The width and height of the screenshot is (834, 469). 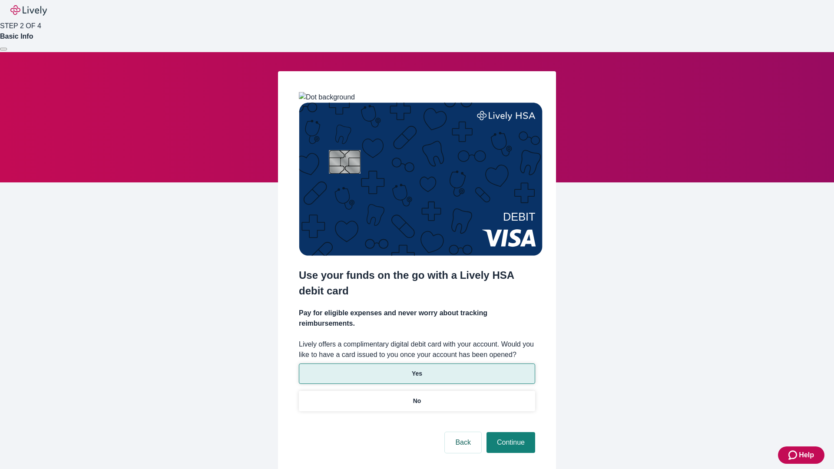 What do you see at coordinates (511, 443) in the screenshot?
I see `button: Continue` at bounding box center [511, 443].